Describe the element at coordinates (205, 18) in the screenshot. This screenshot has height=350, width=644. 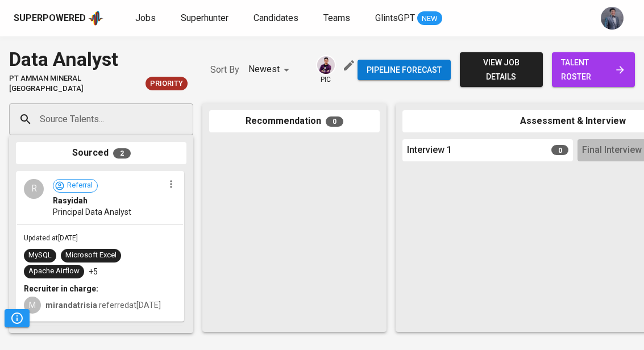
I see `span: Superhunter` at that location.